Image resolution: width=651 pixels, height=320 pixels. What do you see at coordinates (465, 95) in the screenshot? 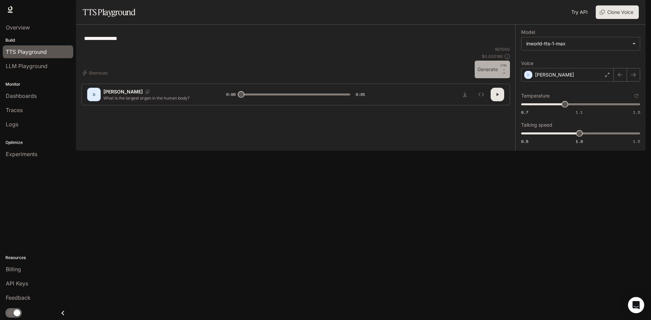
I see `button: Download audio` at bounding box center [465, 95].